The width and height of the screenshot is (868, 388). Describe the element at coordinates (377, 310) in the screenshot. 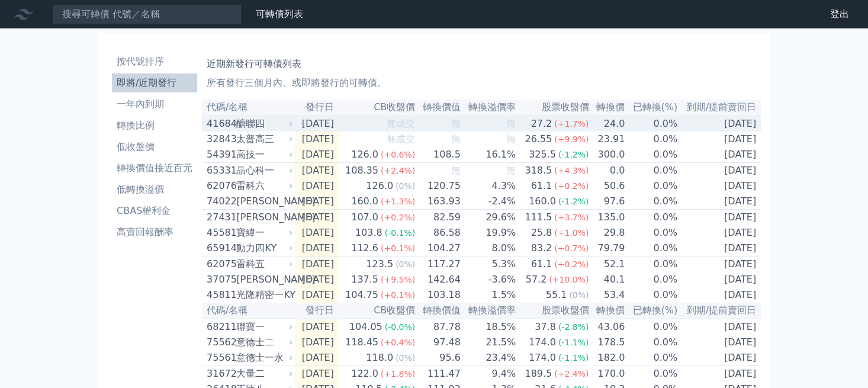

I see `th: CB收盤價` at that location.